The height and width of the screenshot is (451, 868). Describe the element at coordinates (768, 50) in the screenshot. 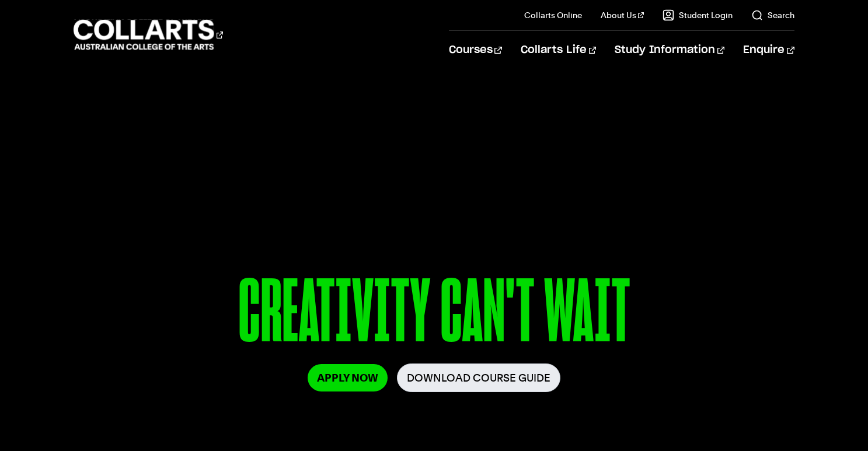

I see `a: Enquire` at that location.